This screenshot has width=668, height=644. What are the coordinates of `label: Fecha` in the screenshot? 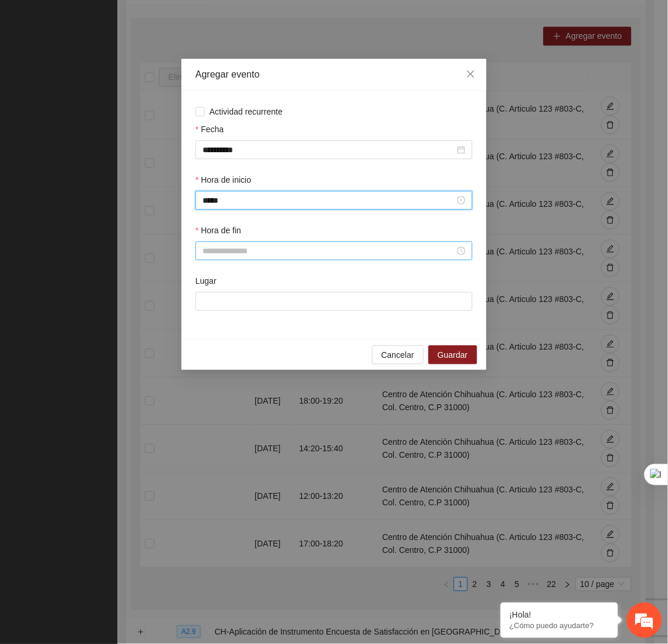 It's located at (210, 129).